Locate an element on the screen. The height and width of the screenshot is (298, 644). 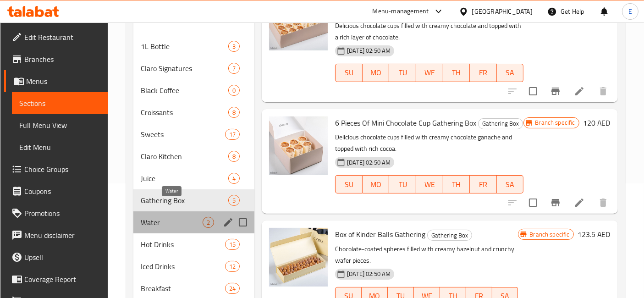
a: Full Menu View is located at coordinates (60, 125).